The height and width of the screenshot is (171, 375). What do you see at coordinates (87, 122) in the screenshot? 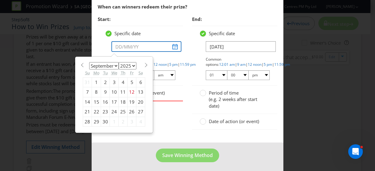
I see `div: 28` at bounding box center [87, 122].